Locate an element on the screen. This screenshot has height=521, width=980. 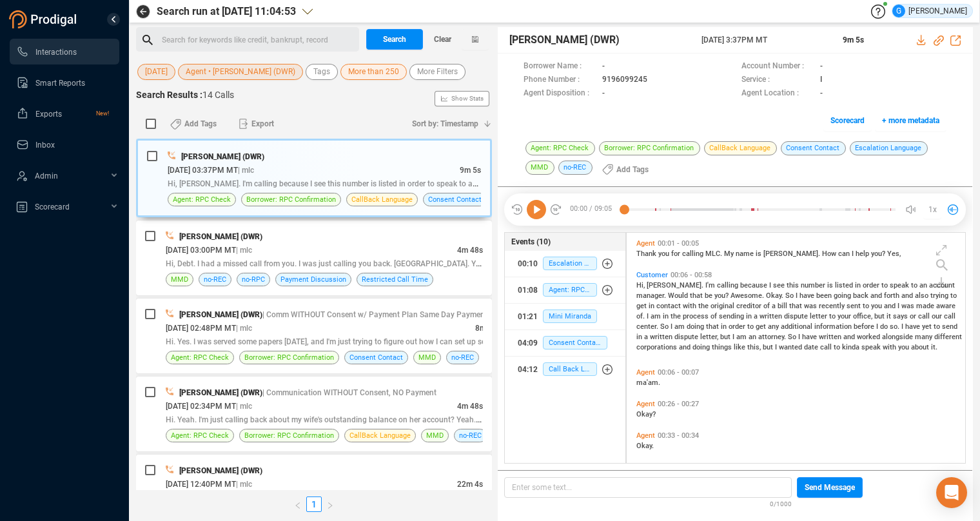
span: different is located at coordinates (948, 336).